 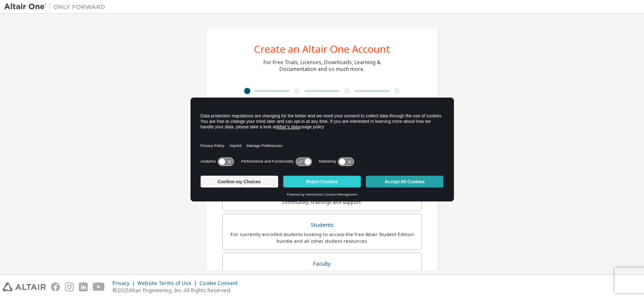 What do you see at coordinates (322, 225) in the screenshot?
I see `div: Students` at bounding box center [322, 225].